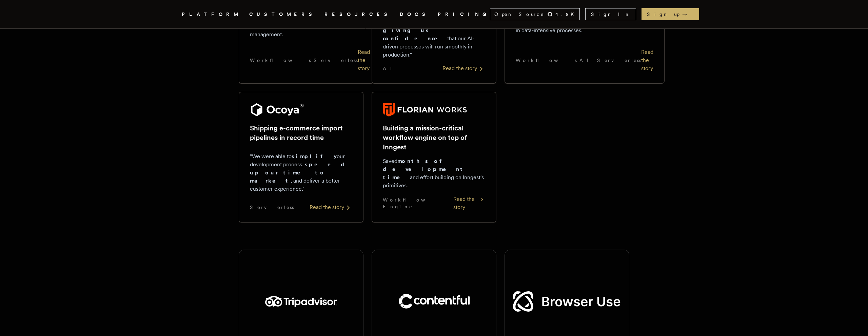 This screenshot has width=868, height=336. Describe the element at coordinates (415, 15) in the screenshot. I see `a: DOCS` at that location.